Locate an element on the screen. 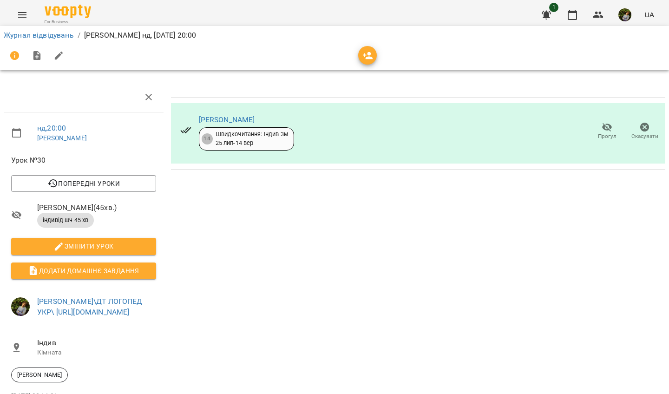 The image size is (669, 394). span: Прогул is located at coordinates (607, 136).